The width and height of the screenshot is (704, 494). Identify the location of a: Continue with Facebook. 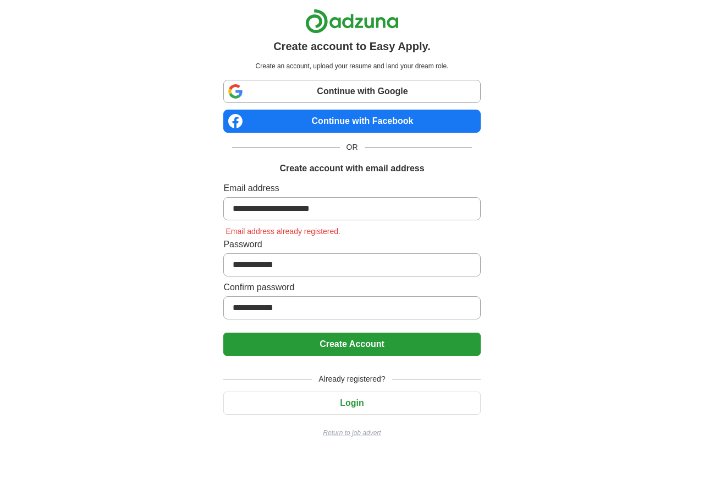
(352, 121).